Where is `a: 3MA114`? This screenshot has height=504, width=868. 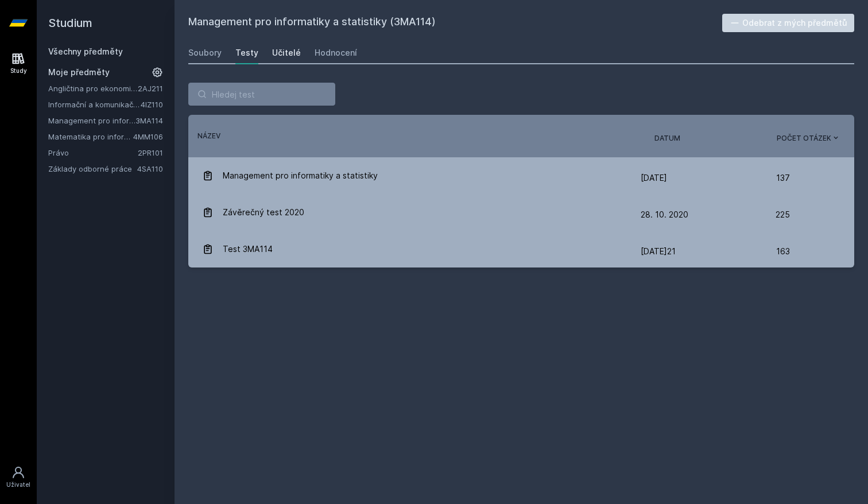 a: 3MA114 is located at coordinates (149, 121).